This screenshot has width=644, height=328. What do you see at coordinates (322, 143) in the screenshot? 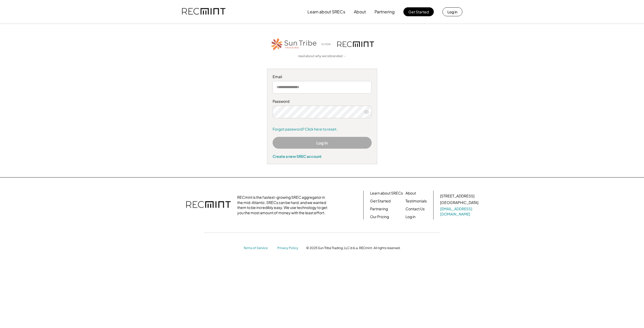
I see `button: Log In` at bounding box center [322, 143].